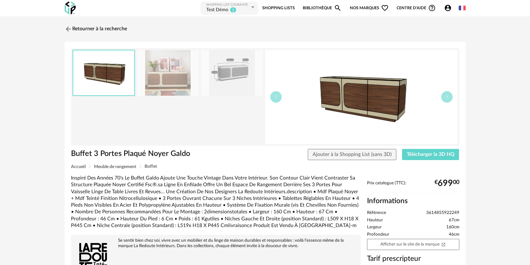 The height and width of the screenshot is (265, 530). I want to click on h1: Buffet 3 Portes Plaqué Noyer Galdo, so click(150, 154).